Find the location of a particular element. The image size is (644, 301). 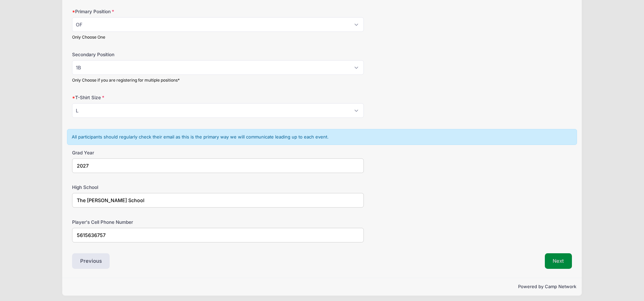

div: All participants should regularly check their email as this is the primary way we will communicat... is located at coordinates (322, 137).